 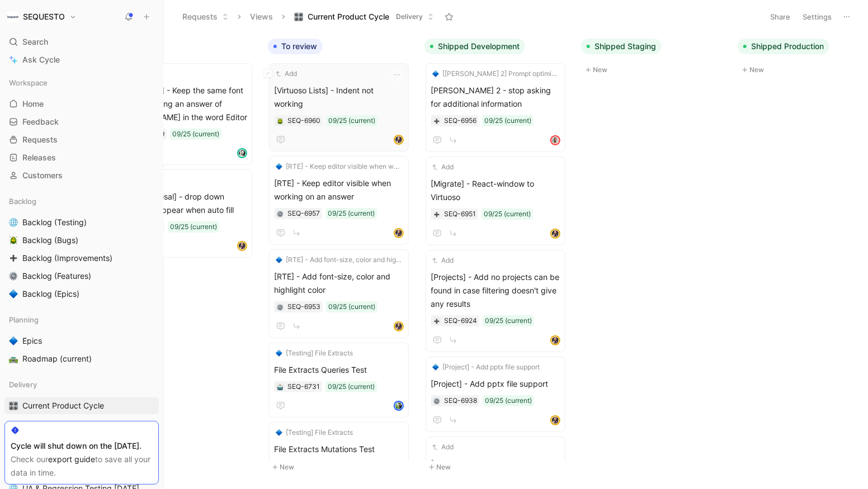 What do you see at coordinates (82, 42) in the screenshot?
I see `div: Search` at bounding box center [82, 42].